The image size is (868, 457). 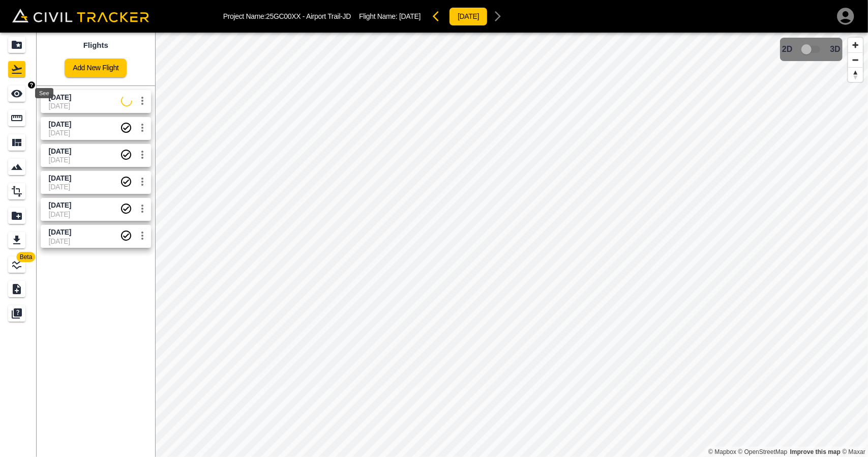 What do you see at coordinates (512, 245) in the screenshot?
I see `canvas: Map` at bounding box center [512, 245].